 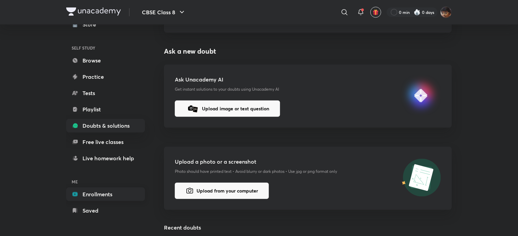 What do you see at coordinates (93, 12) in the screenshot?
I see `a: Company Logo` at bounding box center [93, 12].